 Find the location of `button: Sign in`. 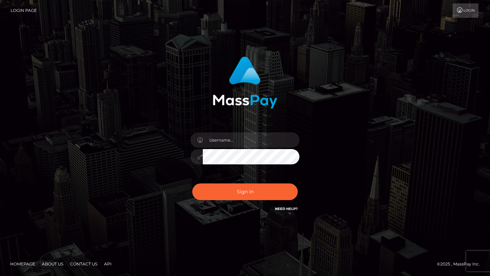

button: Sign in is located at coordinates (245, 192).